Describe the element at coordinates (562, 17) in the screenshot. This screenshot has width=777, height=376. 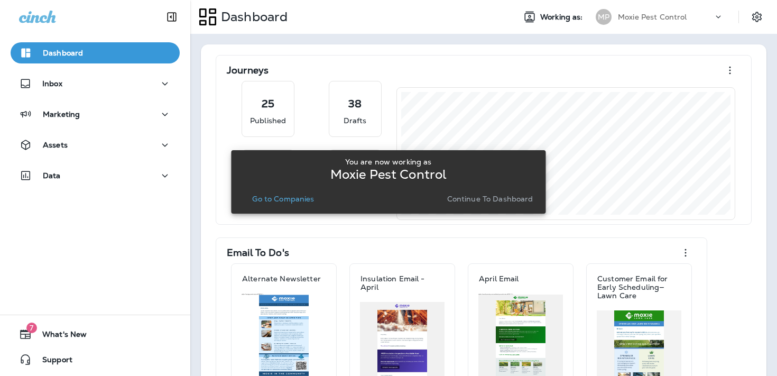
I see `span: Working as:` at that location.